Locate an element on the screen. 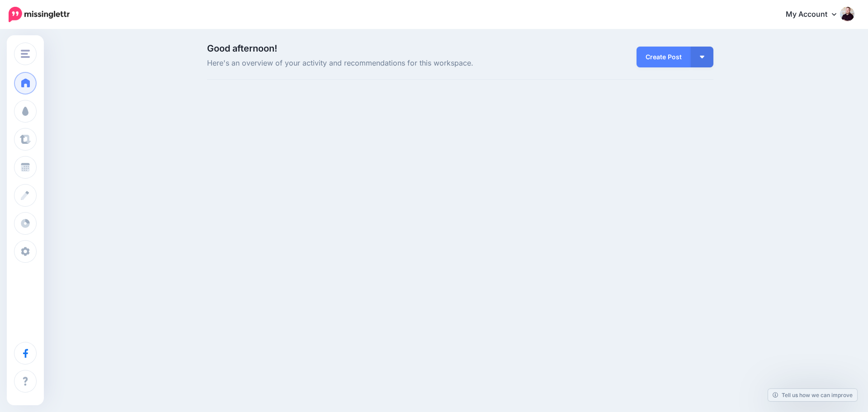  span: Good afternoon! is located at coordinates (242, 48).